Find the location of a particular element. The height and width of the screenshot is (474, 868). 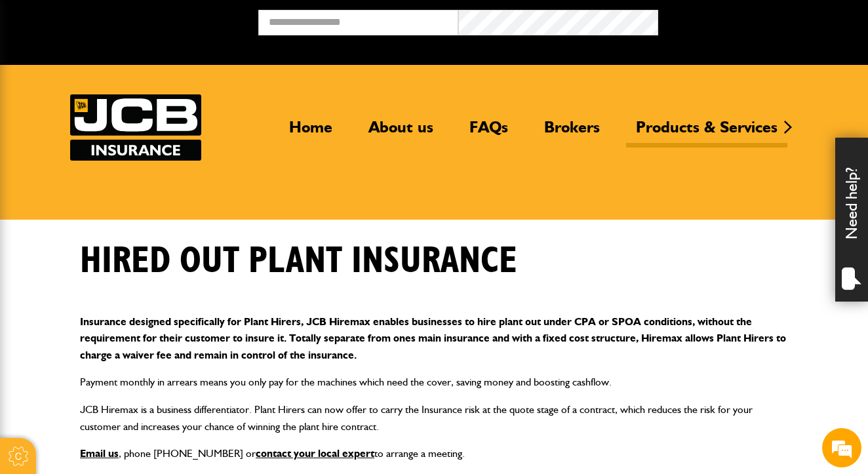

a: About us is located at coordinates (400, 133).